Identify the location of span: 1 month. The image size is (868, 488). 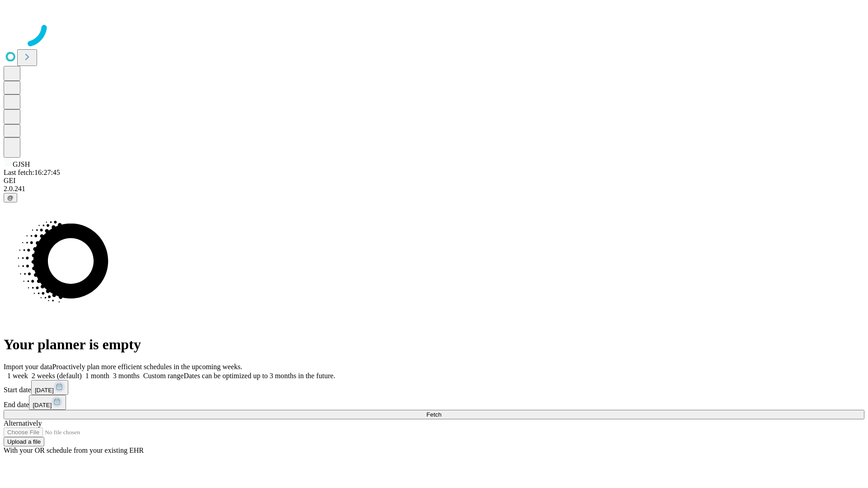
(97, 376).